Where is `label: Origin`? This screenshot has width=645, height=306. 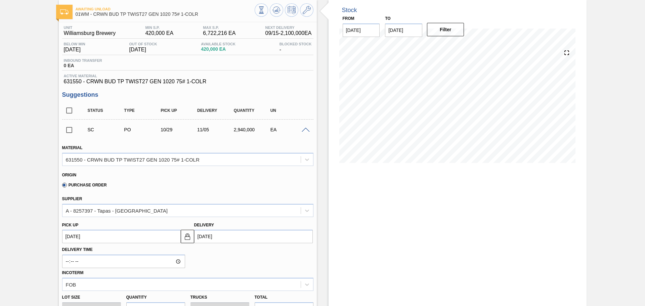 label: Origin is located at coordinates (69, 175).